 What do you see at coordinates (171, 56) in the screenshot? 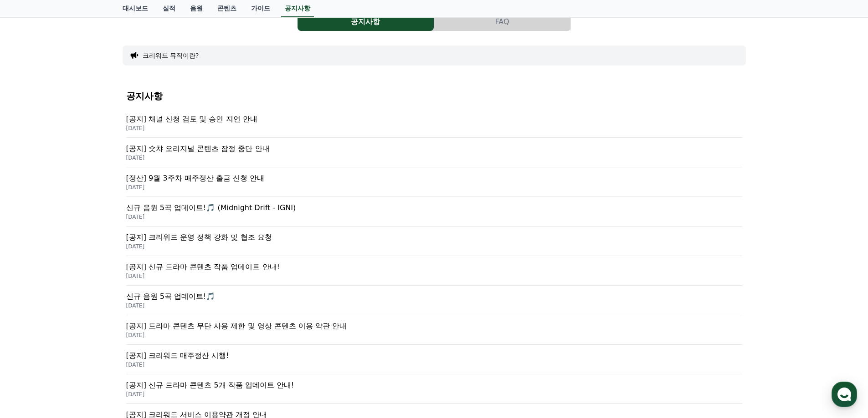
I see `a: 크리워드 뮤직이란?` at bounding box center [171, 56].